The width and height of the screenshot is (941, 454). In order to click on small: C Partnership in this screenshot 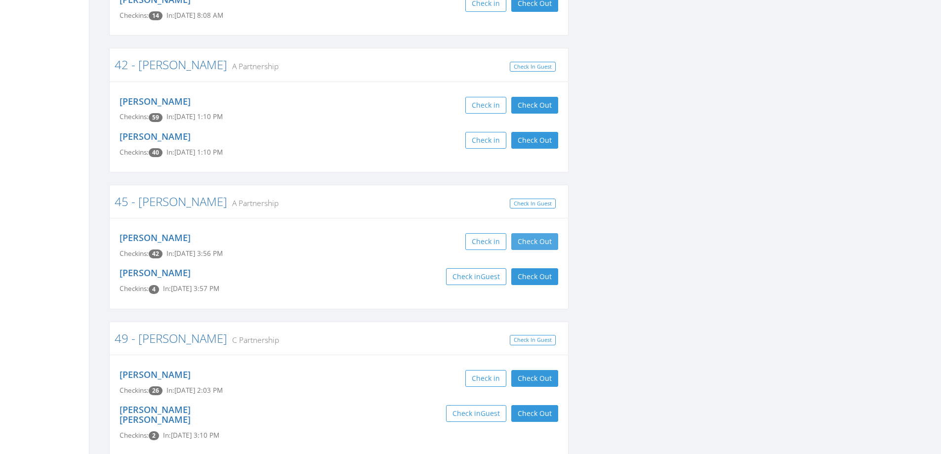, I will do `click(253, 340)`.